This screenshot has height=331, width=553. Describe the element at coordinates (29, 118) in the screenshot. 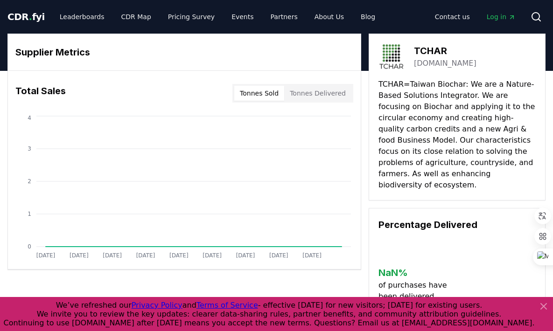

I see `tspan: 4` at that location.